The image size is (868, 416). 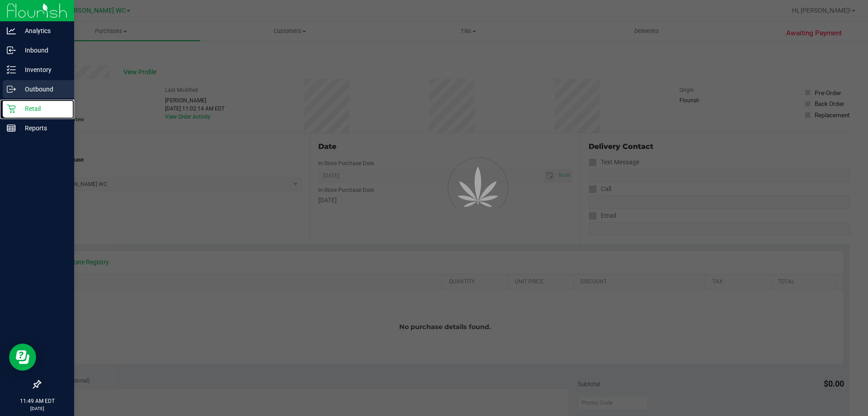 I want to click on inline-svg: Analytics, so click(x=12, y=31).